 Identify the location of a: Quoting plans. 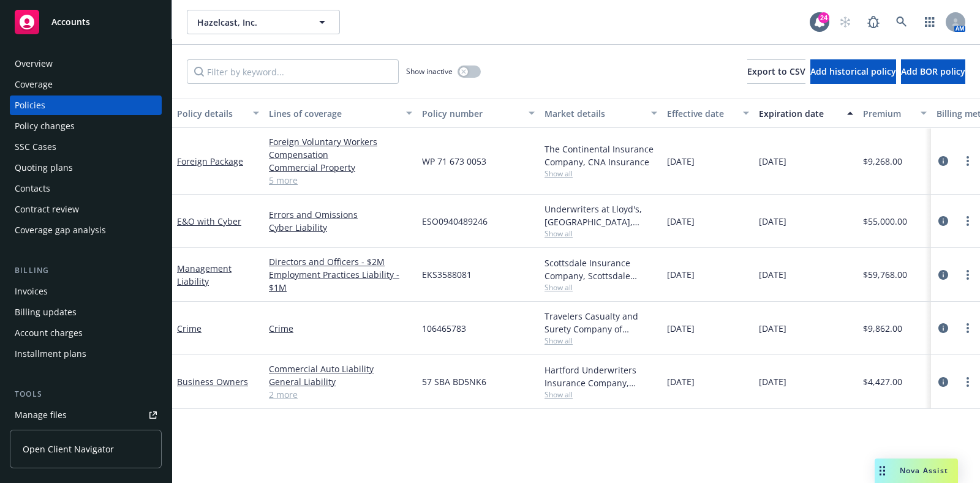
(86, 168).